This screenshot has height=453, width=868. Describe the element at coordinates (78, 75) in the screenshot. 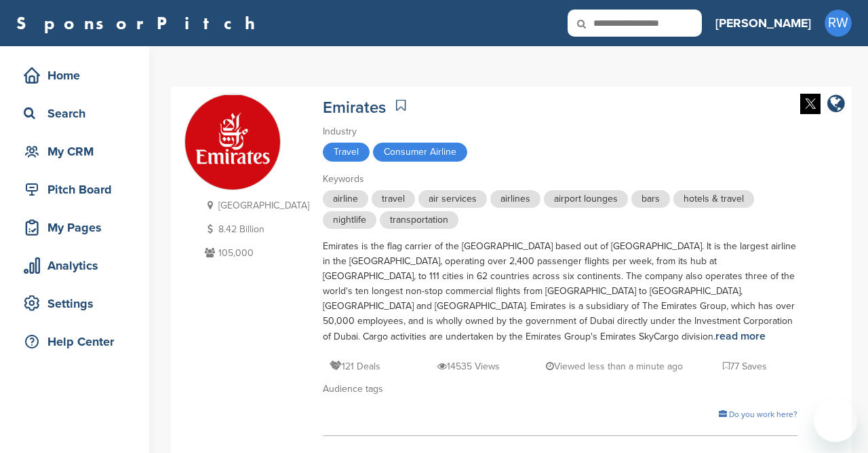

I see `div: Home` at that location.